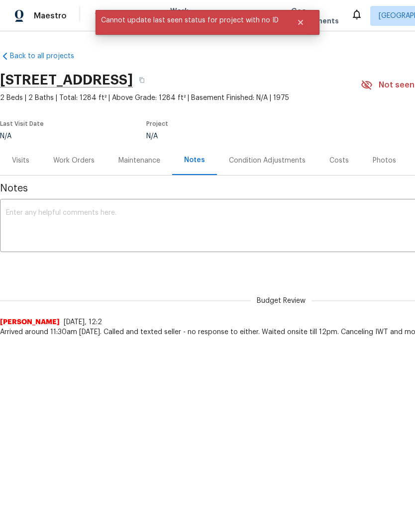 Image resolution: width=415 pixels, height=532 pixels. What do you see at coordinates (21, 160) in the screenshot?
I see `div: Visits` at bounding box center [21, 160].